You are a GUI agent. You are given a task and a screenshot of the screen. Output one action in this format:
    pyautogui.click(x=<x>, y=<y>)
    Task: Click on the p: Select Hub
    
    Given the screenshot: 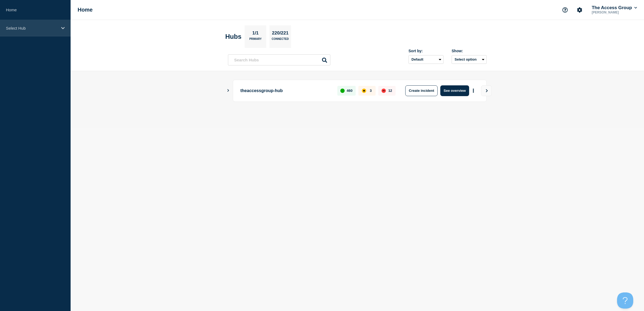 What is the action you would take?
    pyautogui.click(x=32, y=28)
    